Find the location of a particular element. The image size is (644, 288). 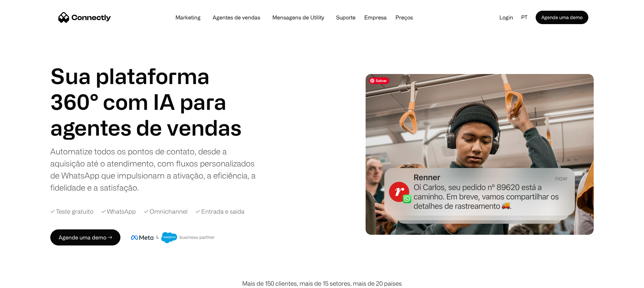

div: ✓ Entrada e saída is located at coordinates (220, 211).